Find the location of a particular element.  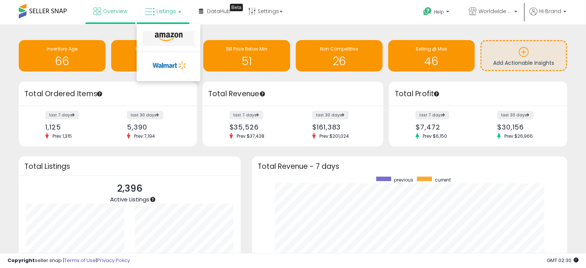

div: $7,472 is located at coordinates (444, 127).